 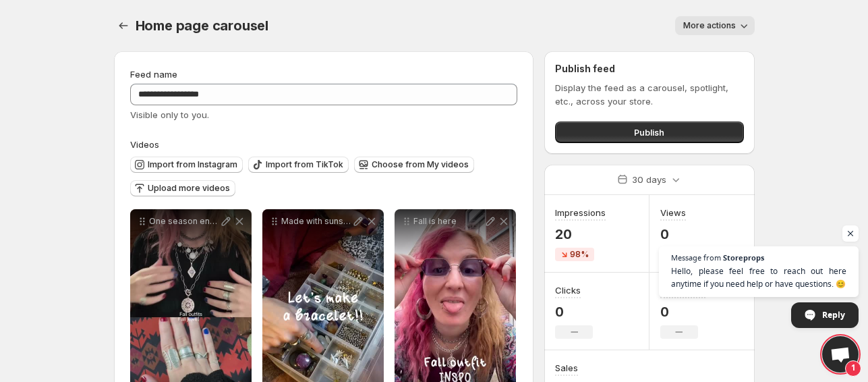 I want to click on span: 98%, so click(x=579, y=254).